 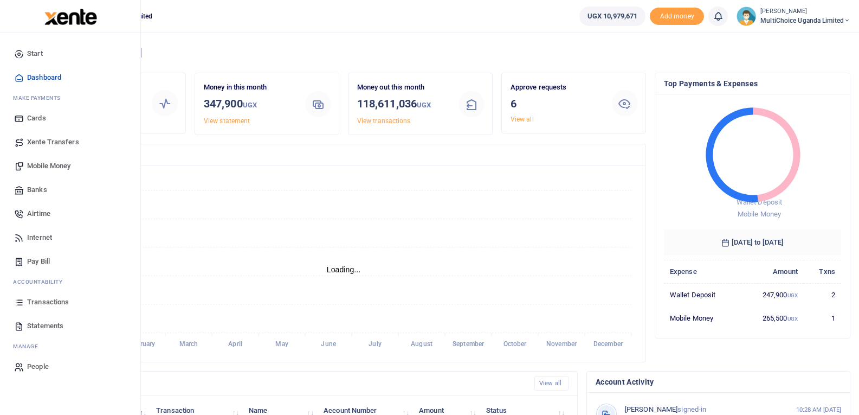 I want to click on tspan: March, so click(x=189, y=344).